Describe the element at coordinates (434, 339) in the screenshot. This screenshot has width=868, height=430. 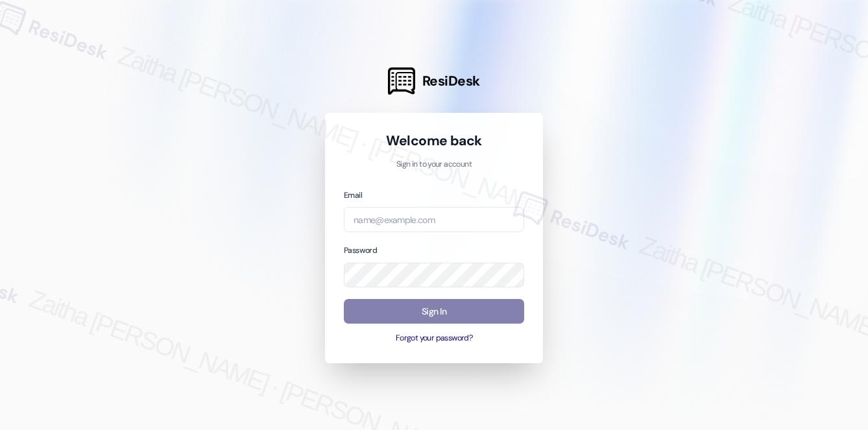
I see `button: Forgot your password?` at that location.